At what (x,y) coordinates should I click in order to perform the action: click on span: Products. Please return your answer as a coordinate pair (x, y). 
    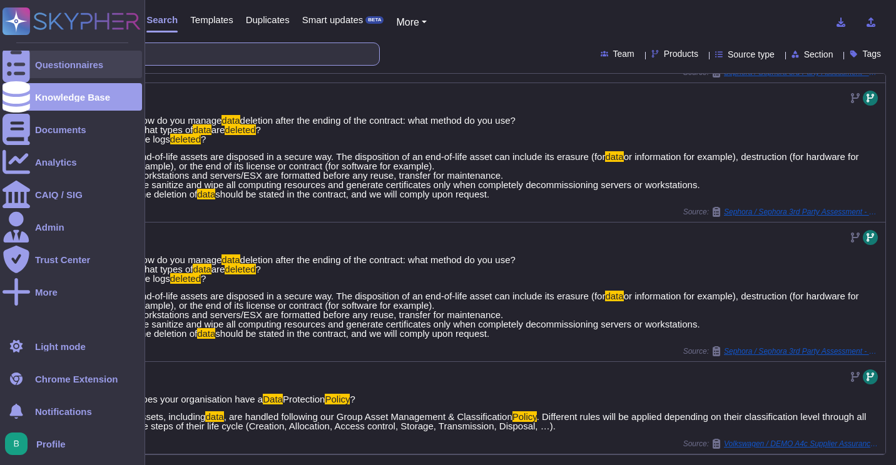
    Looking at the image, I should click on (681, 54).